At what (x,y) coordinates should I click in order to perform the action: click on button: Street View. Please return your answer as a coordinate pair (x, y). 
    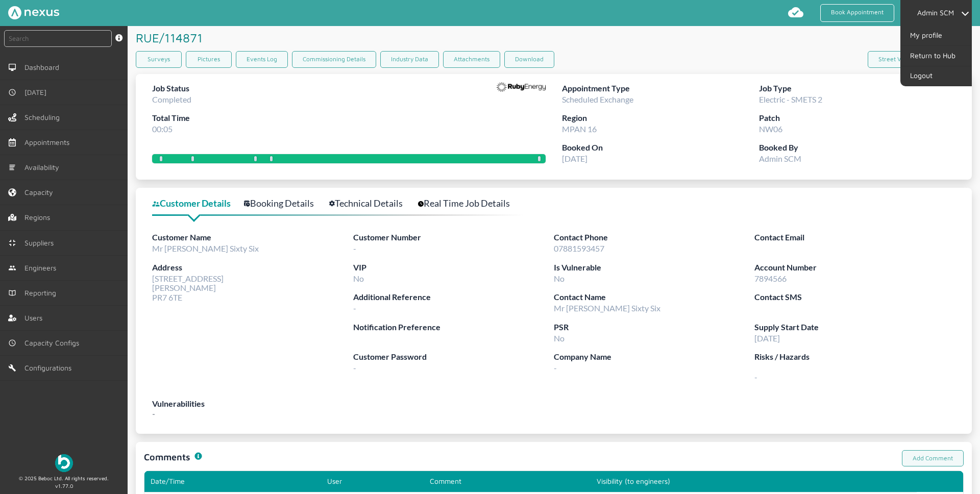
    Looking at the image, I should click on (895, 59).